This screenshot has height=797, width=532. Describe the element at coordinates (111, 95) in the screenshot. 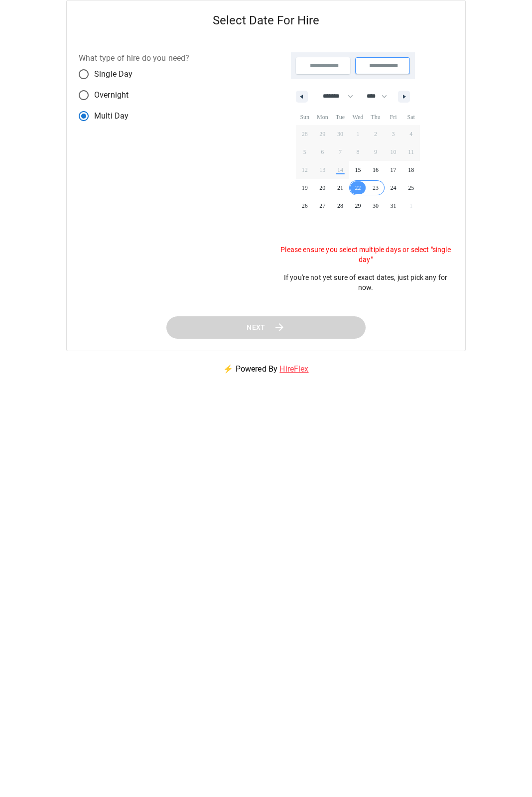

I see `span: Overnight` at that location.